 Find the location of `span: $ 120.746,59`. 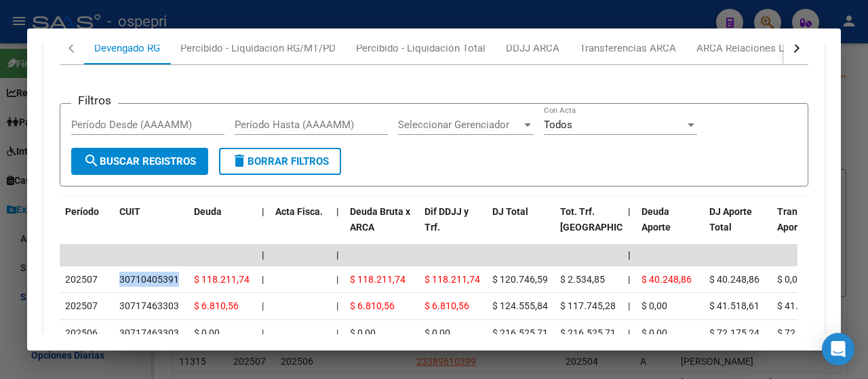

span: $ 120.746,59 is located at coordinates (520, 279).